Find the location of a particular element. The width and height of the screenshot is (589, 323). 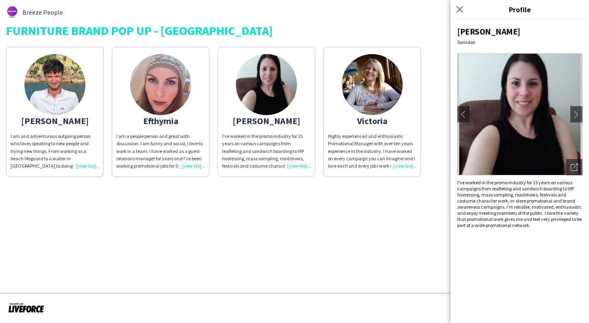

img: ec5d6c38-a85f-4550-8231-2463ba6811ff.jpg is located at coordinates (372, 85).